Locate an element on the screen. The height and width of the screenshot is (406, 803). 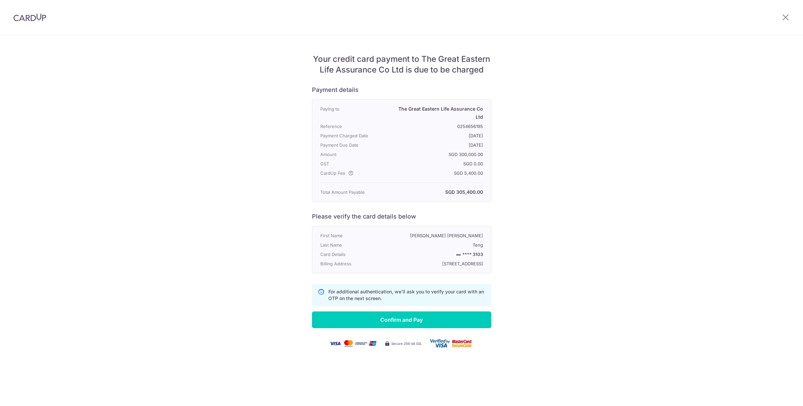
img: VISA is located at coordinates (458, 255).